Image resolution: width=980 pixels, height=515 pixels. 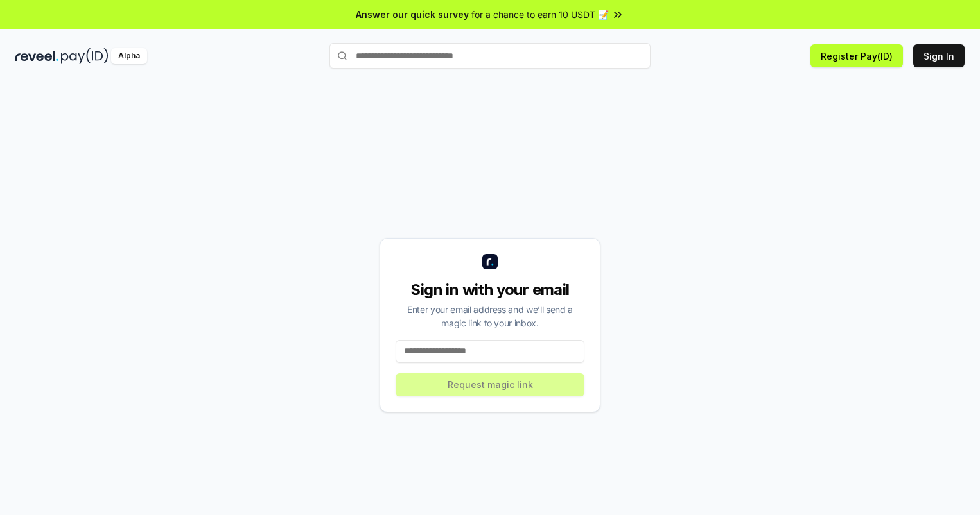 I want to click on span: for a chance to earn 10 USDT 📝, so click(x=540, y=14).